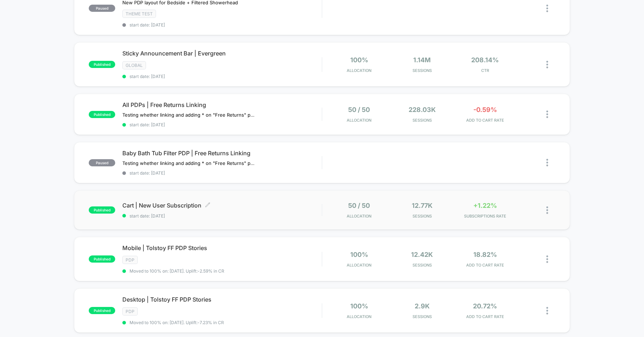  I want to click on span: 20.72%, so click(485, 306).